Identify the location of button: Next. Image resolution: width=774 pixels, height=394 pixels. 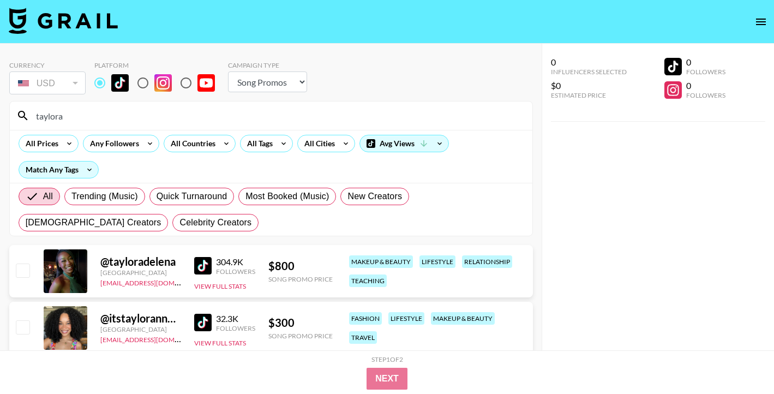
(387, 379).